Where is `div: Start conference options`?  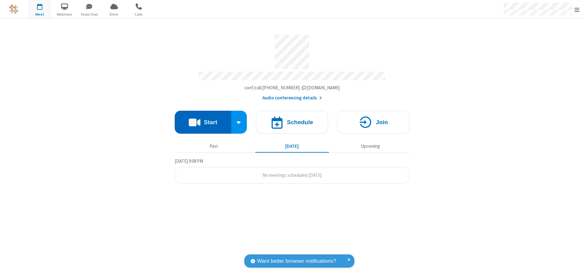 div: Start conference options is located at coordinates (239, 122).